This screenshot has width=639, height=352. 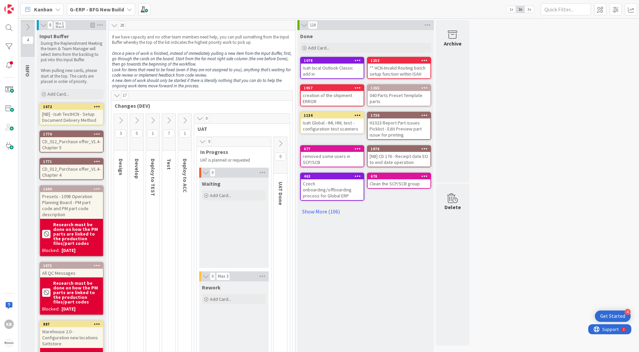 What do you see at coordinates (97, 9) in the screenshot?
I see `b: G-ERP - BFG New Build` at bounding box center [97, 9].